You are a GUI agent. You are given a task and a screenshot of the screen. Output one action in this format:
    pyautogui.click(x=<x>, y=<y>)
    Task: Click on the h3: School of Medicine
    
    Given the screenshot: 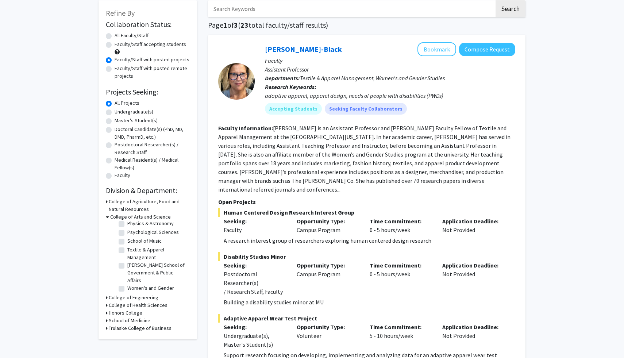 What is the action you would take?
    pyautogui.click(x=130, y=320)
    